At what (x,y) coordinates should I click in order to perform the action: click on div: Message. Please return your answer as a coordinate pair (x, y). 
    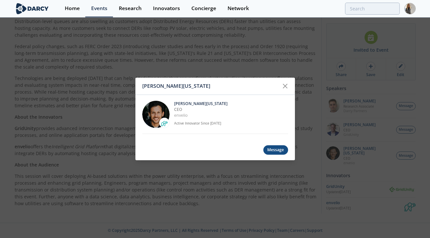
    Looking at the image, I should click on (276, 150).